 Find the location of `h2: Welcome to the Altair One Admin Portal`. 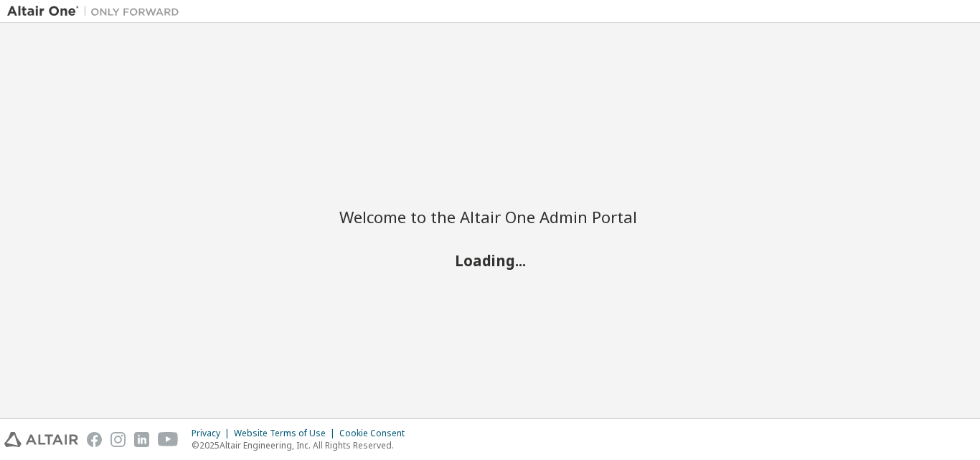

h2: Welcome to the Altair One Admin Portal is located at coordinates (490, 217).